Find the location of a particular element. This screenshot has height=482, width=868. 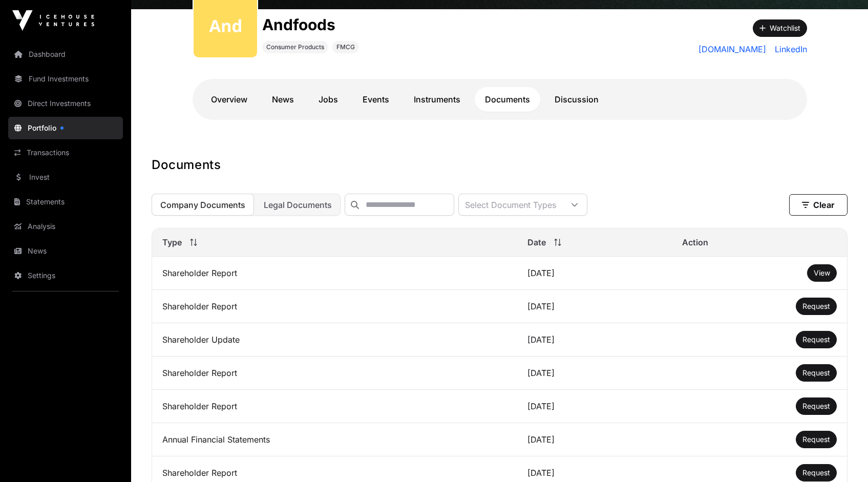

h1: Andfoods is located at coordinates (310, 25).